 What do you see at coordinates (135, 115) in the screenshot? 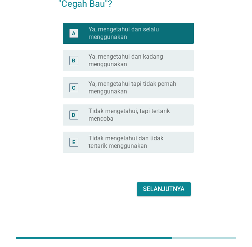
I see `label: Tidak mengetahui, tapi tertarik mencoba` at bounding box center [135, 115].